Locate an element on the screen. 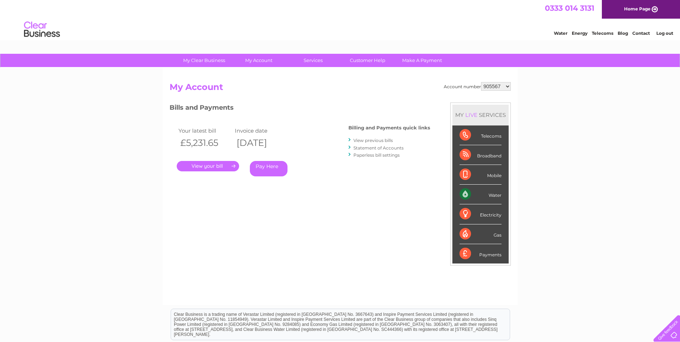 The width and height of the screenshot is (680, 342). a: 0333 014 3131 is located at coordinates (569, 8).